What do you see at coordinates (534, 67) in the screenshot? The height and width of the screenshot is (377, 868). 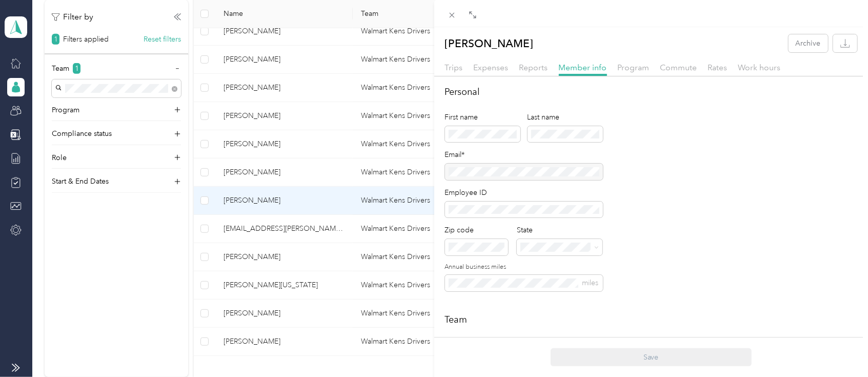 I see `span: Reports` at bounding box center [534, 67].